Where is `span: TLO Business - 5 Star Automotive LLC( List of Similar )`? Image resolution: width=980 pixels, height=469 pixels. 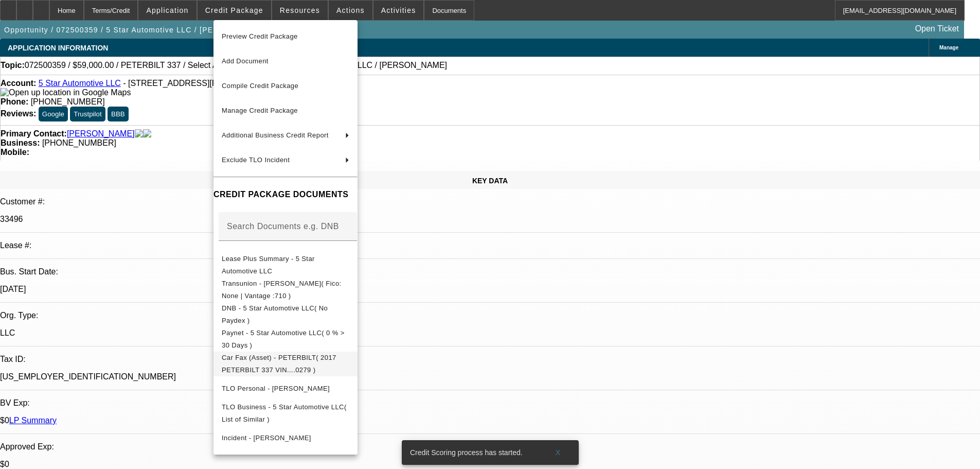
span: TLO Business - 5 Star Automotive LLC( List of Similar ) is located at coordinates (284, 413).